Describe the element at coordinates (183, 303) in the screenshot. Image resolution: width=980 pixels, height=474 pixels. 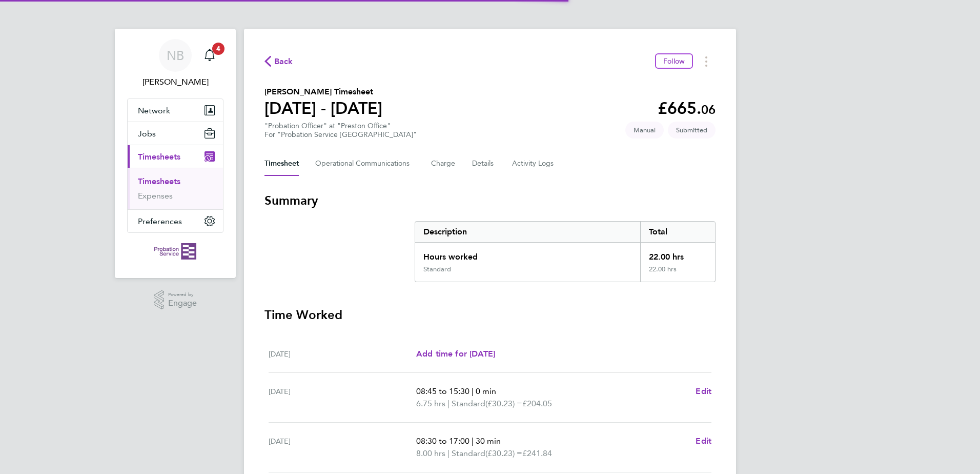
I see `span: Engage` at that location.